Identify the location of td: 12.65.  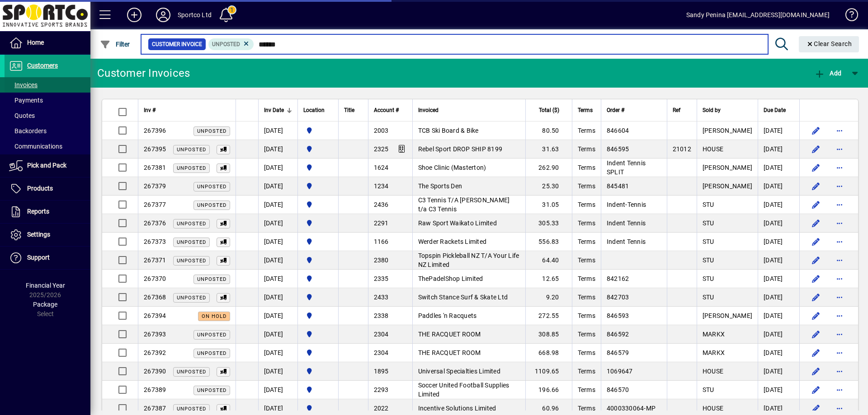
(548, 279).